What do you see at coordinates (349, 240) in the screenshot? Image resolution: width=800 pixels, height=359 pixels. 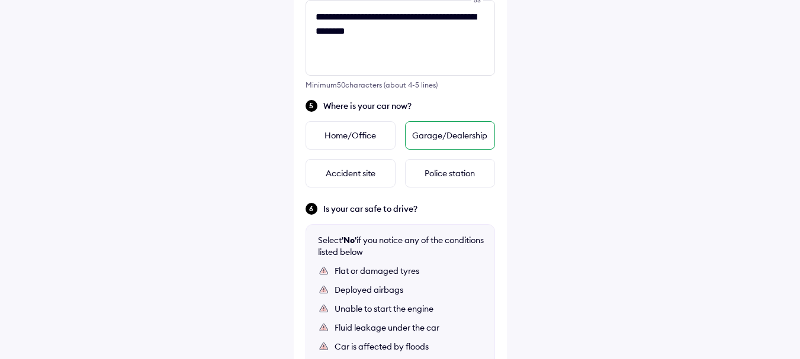 I see `b: 'No'` at bounding box center [349, 240].